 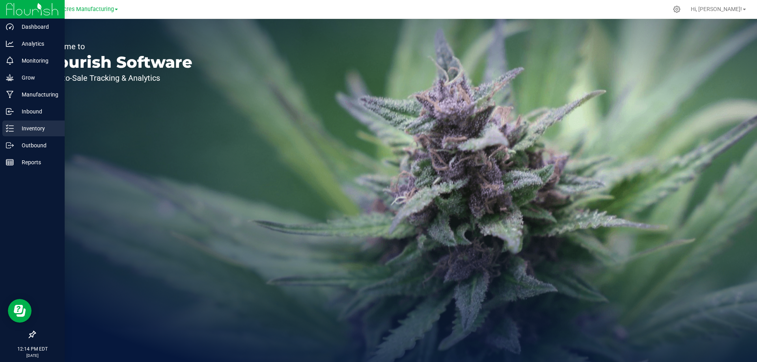 What do you see at coordinates (10, 78) in the screenshot?
I see `inline-svg: Grow` at bounding box center [10, 78].